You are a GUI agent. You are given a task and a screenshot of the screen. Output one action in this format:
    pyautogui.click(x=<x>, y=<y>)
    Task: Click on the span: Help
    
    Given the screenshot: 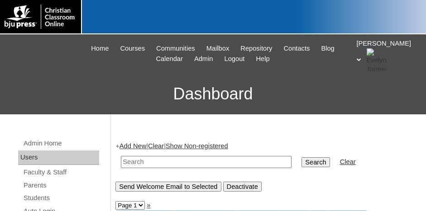 What is the action you would take?
    pyautogui.click(x=262, y=59)
    